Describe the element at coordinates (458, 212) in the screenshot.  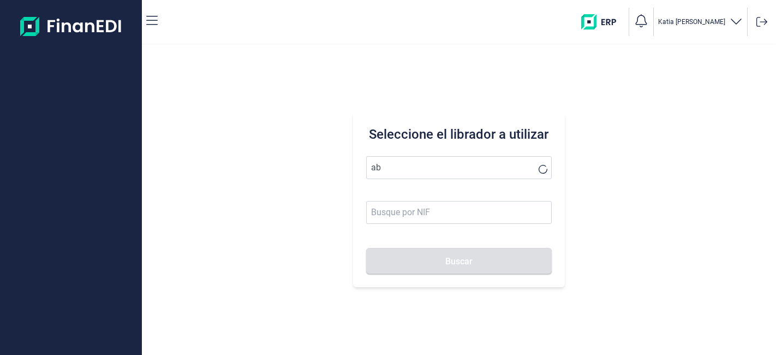
I see `input: Busque por NIF` at that location.